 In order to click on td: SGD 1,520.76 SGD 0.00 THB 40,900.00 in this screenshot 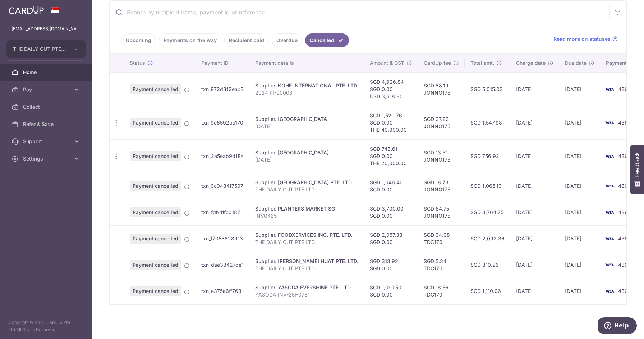, I will do `click(391, 122)`.